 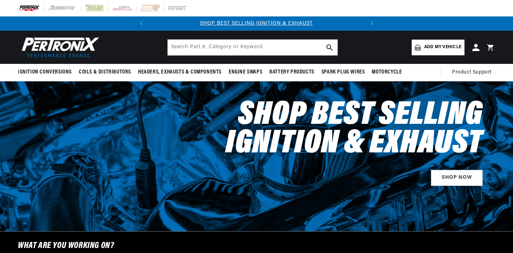 What do you see at coordinates (253, 47) in the screenshot?
I see `input: Search Part #, Category or Keyword` at bounding box center [253, 47].